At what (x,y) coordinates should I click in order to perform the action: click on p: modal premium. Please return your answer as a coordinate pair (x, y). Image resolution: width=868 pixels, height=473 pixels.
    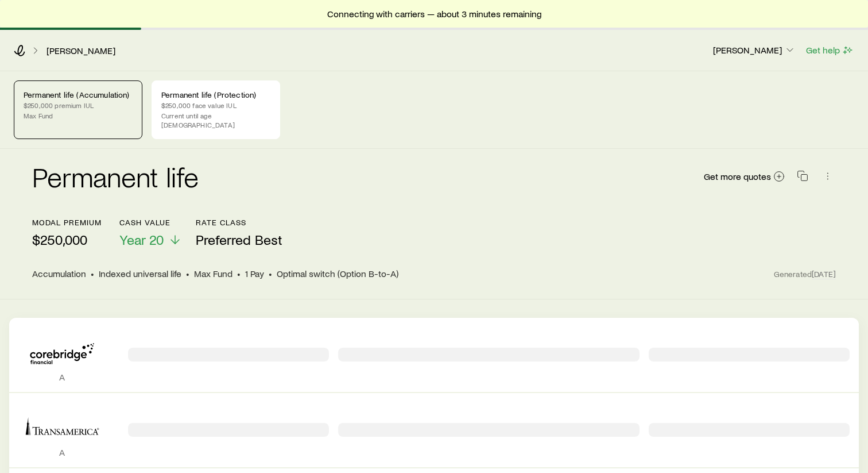
    Looking at the image, I should click on (66, 222).